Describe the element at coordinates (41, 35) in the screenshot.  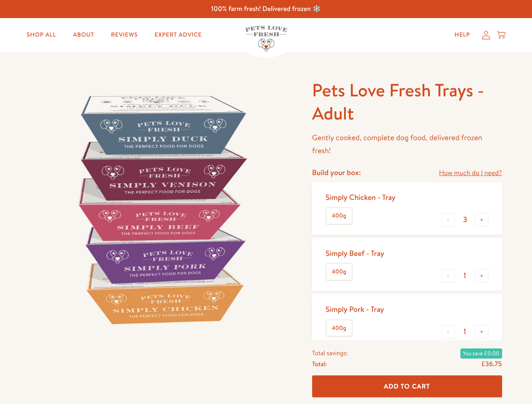
I see `a: Shop All` at that location.